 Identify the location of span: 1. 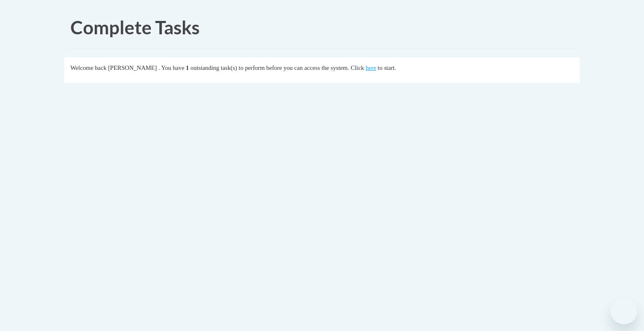
(187, 68).